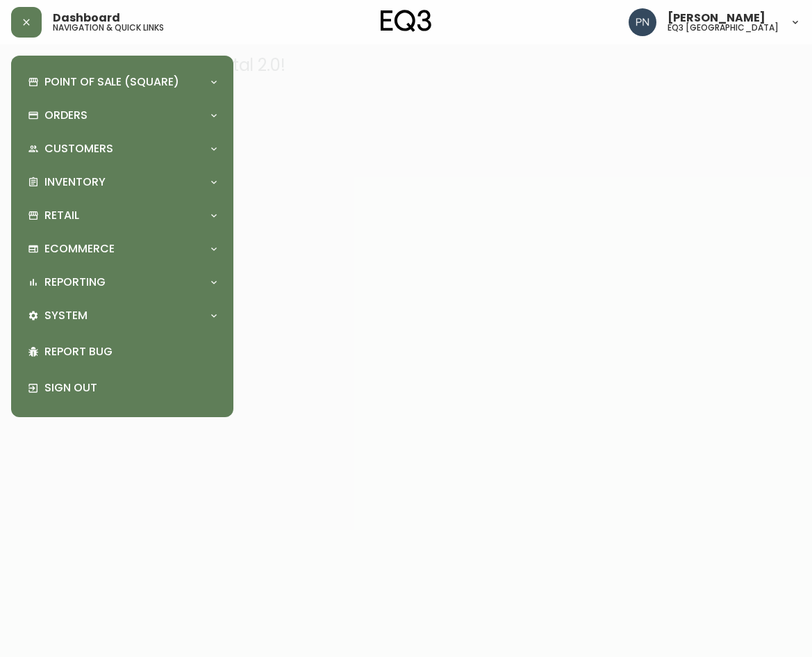 The height and width of the screenshot is (657, 812). I want to click on p: Report Bug, so click(130, 351).